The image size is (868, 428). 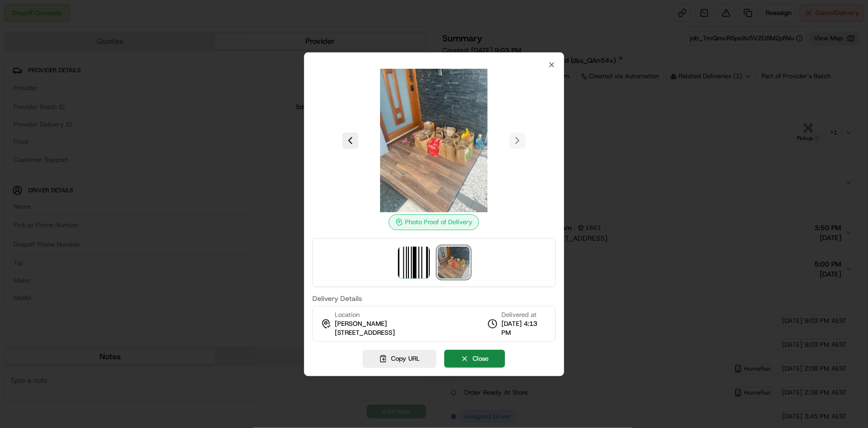 What do you see at coordinates (434, 298) in the screenshot?
I see `label: Delivery Details` at bounding box center [434, 298].